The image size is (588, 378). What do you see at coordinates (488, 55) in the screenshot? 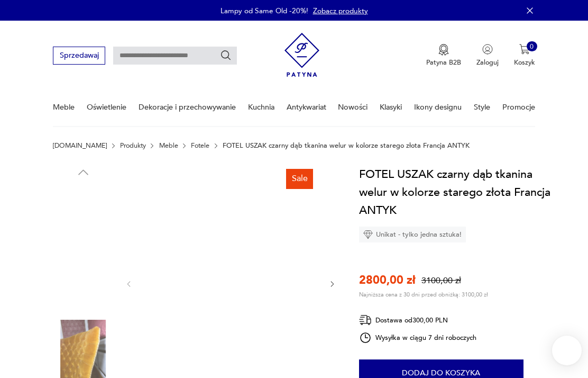
I see `button: Zaloguj` at bounding box center [488, 55].